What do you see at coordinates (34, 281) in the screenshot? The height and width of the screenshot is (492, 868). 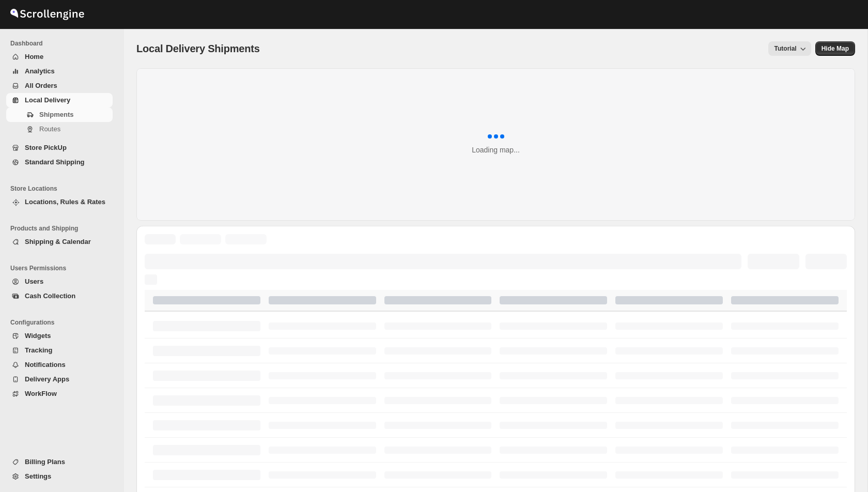 I see `span: Users` at bounding box center [34, 281].